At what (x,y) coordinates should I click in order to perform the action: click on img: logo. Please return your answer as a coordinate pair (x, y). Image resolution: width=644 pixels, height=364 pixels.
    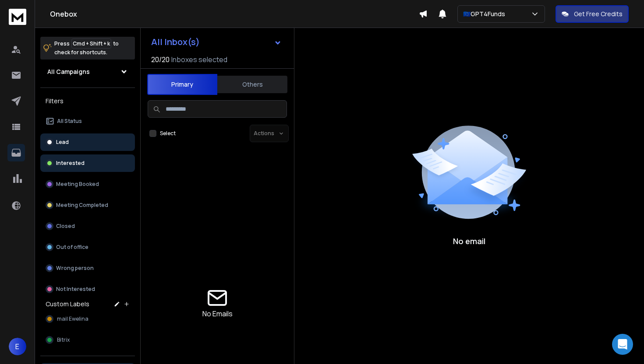
    Looking at the image, I should click on (18, 17).